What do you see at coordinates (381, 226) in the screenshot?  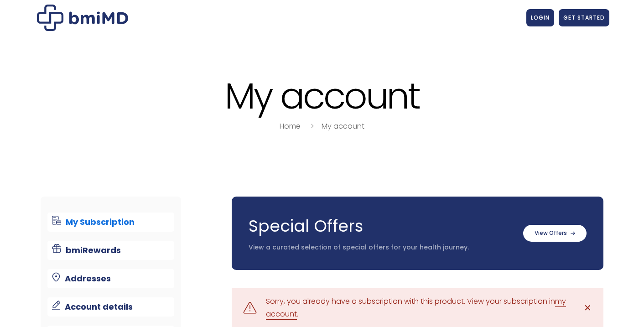 I see `h3: Special Offers` at bounding box center [381, 226].